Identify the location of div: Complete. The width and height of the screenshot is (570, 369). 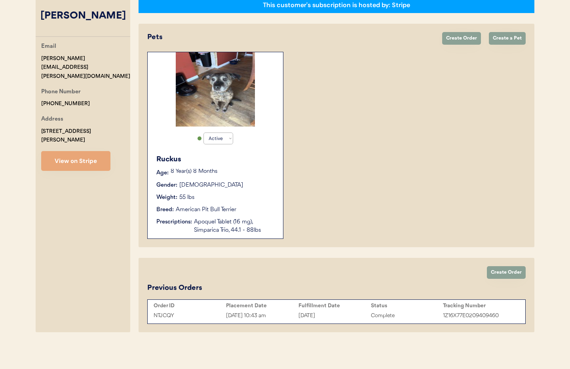
(407, 316).